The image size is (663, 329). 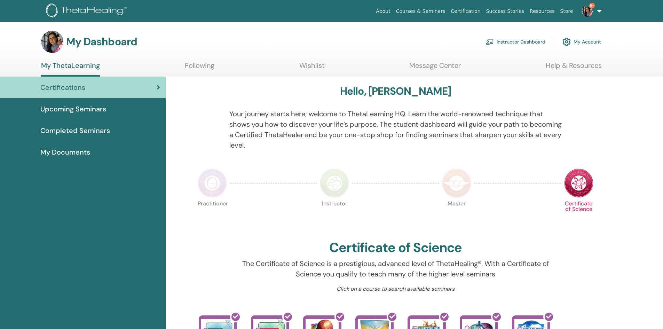 What do you see at coordinates (421, 11) in the screenshot?
I see `a: Courses & Seminars` at bounding box center [421, 11].